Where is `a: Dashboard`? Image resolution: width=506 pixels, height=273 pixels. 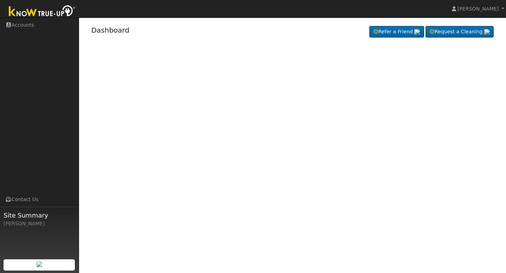 a: Dashboard is located at coordinates (110, 30).